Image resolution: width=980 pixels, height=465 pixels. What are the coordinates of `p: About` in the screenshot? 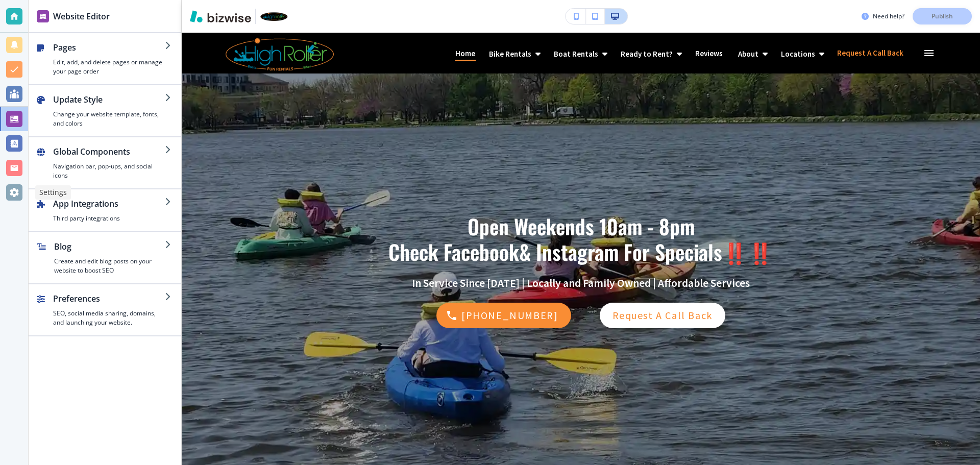 It's located at (748, 53).